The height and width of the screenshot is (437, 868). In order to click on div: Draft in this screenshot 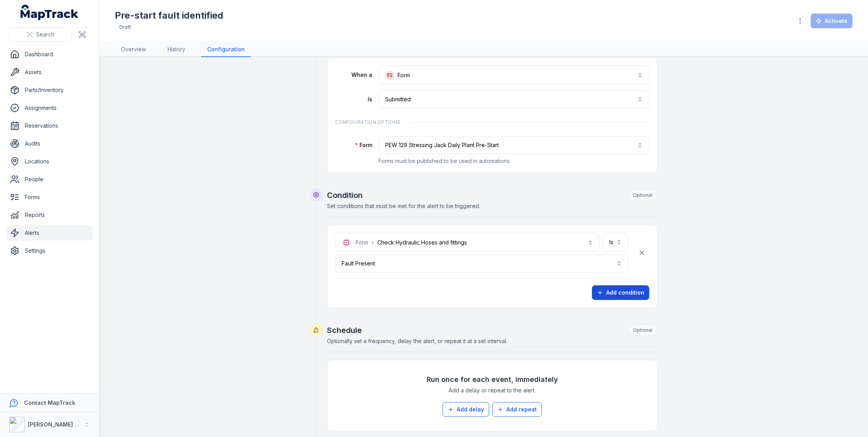, I will do `click(125, 27)`.